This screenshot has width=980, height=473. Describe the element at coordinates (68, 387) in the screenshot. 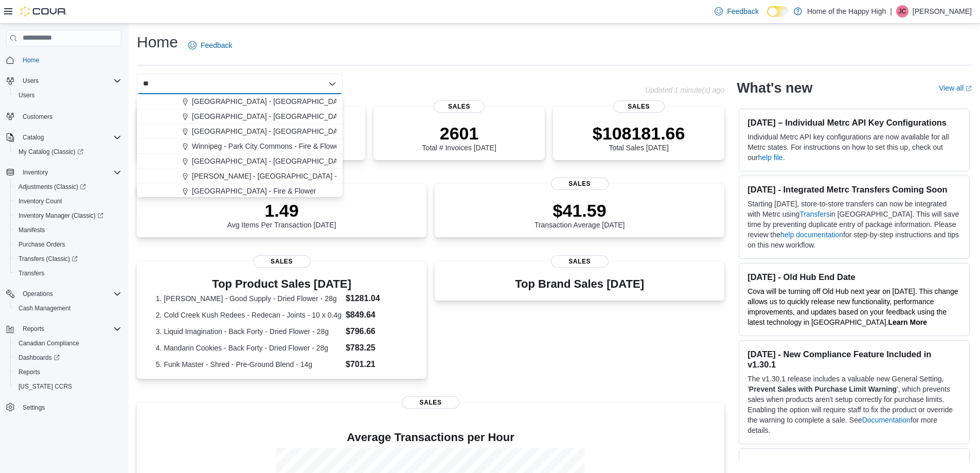

I see `span: Washington CCRS` at that location.